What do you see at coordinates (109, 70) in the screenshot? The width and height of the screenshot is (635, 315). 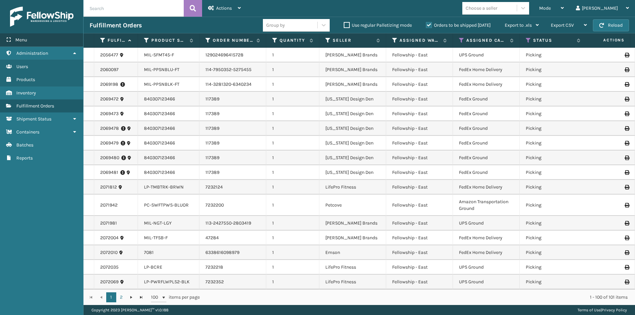 I see `a: 2060097` at bounding box center [109, 70].